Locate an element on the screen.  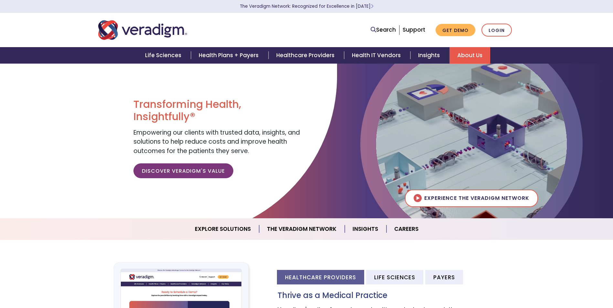
a: Get Demo is located at coordinates (456, 30).